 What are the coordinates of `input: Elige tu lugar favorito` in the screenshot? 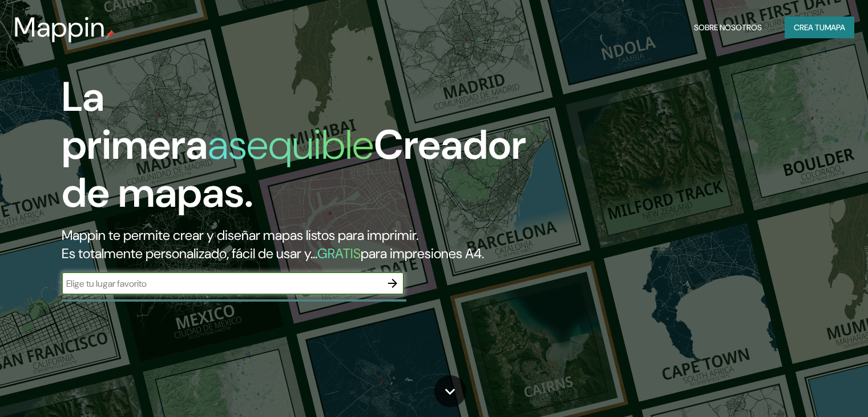 It's located at (221, 283).